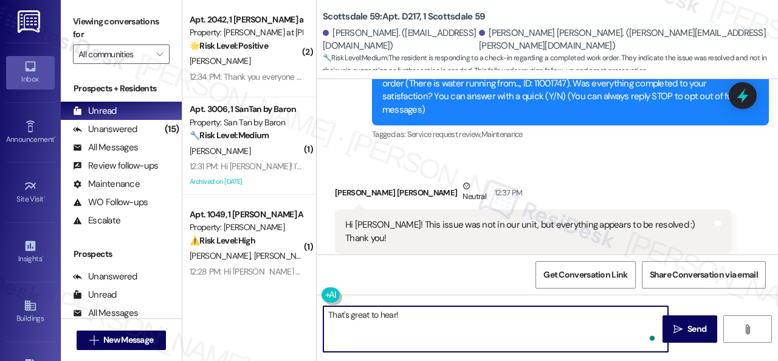 This screenshot has width=778, height=361. I want to click on div: Maintenance, so click(106, 184).